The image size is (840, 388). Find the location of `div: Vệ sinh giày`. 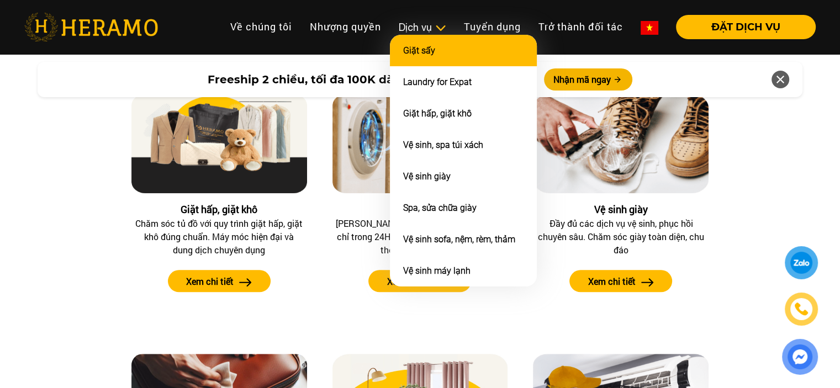

div: Vệ sinh giày is located at coordinates (621, 209).